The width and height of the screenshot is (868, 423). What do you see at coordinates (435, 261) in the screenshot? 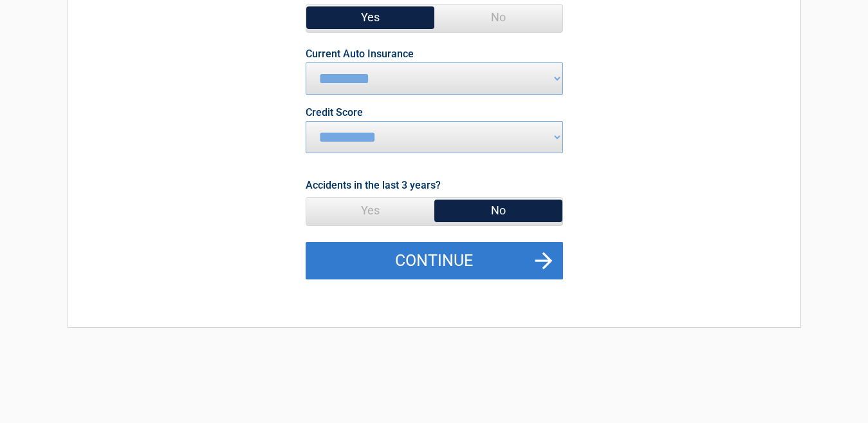
I see `button: Continue` at bounding box center [435, 261].